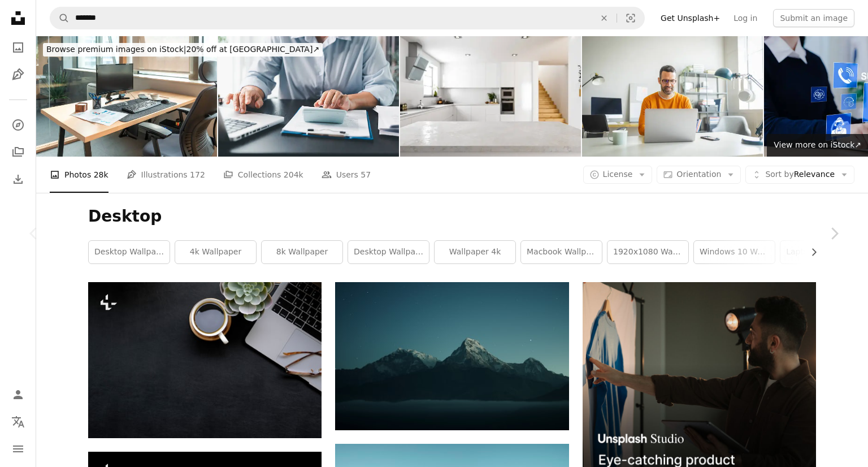 The image size is (868, 467). Describe the element at coordinates (834, 234) in the screenshot. I see `a: Next` at that location.